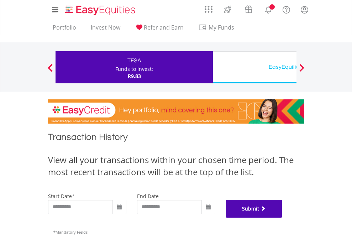  I want to click on img: EasyCredit Promotion Banner, so click(176, 112).